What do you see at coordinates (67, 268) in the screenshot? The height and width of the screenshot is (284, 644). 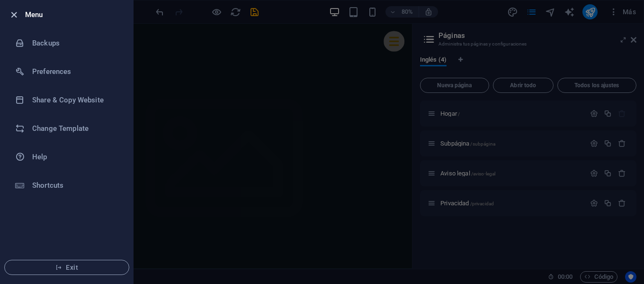 I see `button: Exit` at bounding box center [67, 268].